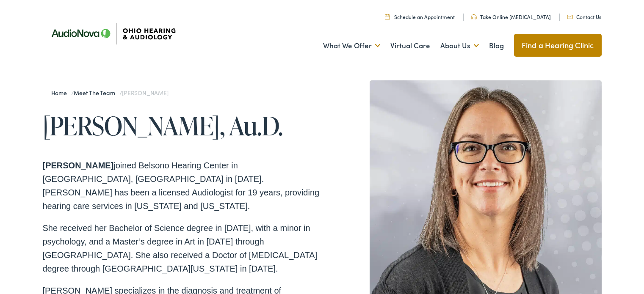  I want to click on a: Find a Hearing Clinic, so click(558, 45).